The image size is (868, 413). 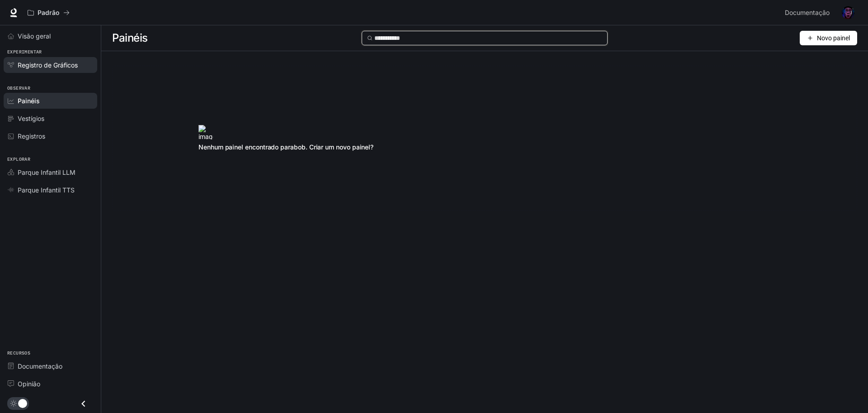 What do you see at coordinates (50, 118) in the screenshot?
I see `a: Vestígios` at bounding box center [50, 118].